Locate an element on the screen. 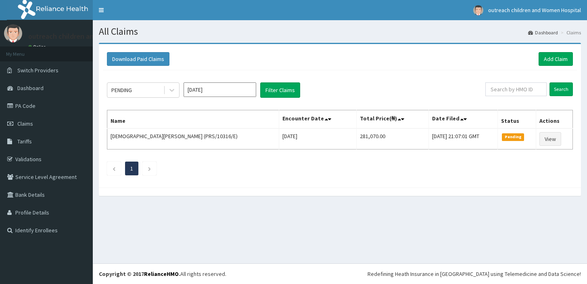 The height and width of the screenshot is (284, 587). a: RelianceHMO is located at coordinates (161, 274).